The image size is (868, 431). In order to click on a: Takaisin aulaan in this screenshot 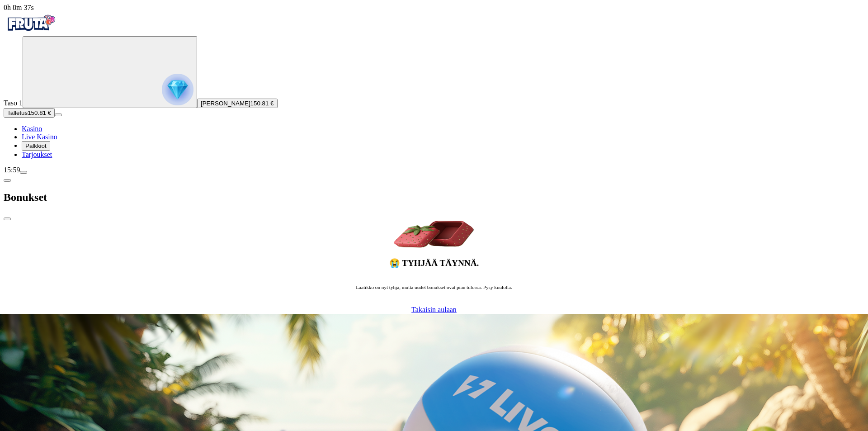, I will do `click(434, 310)`.